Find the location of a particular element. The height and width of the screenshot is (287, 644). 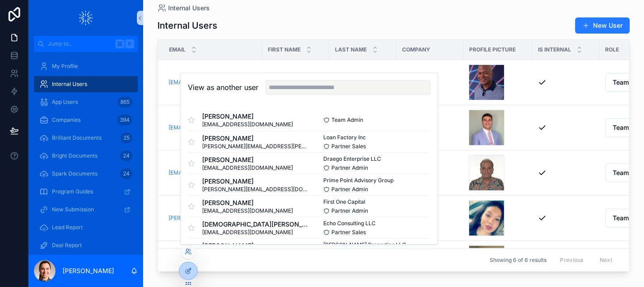

button: Jump to...K is located at coordinates (86, 44).